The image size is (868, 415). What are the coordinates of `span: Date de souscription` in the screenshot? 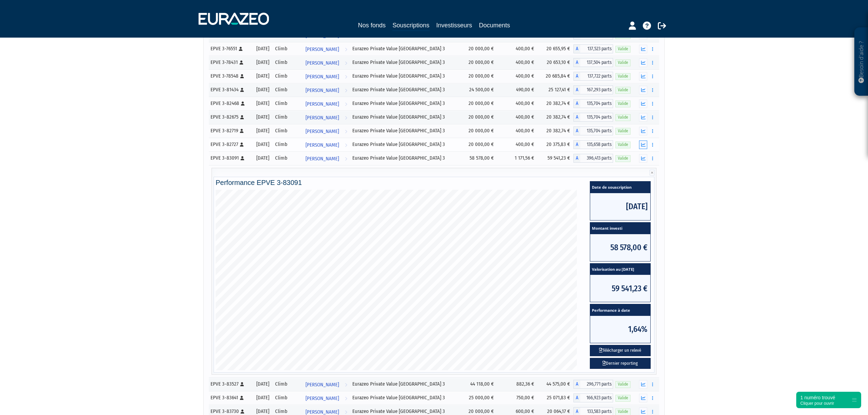 It's located at (620, 187).